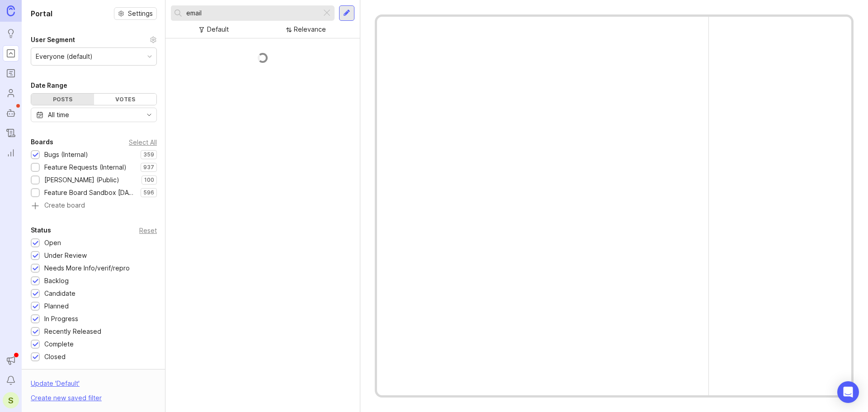 The image size is (868, 412). I want to click on div: Backlog, so click(57, 281).